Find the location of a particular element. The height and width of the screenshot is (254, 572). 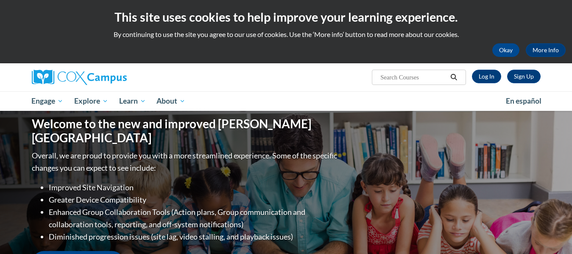

span: Explore is located at coordinates (91, 101).